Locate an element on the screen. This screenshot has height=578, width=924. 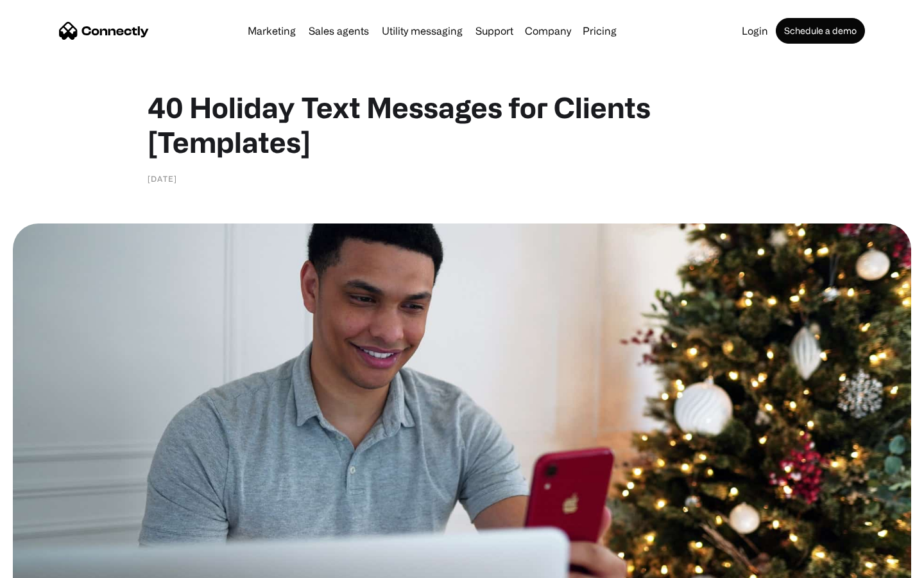
div: Company is located at coordinates (548, 31).